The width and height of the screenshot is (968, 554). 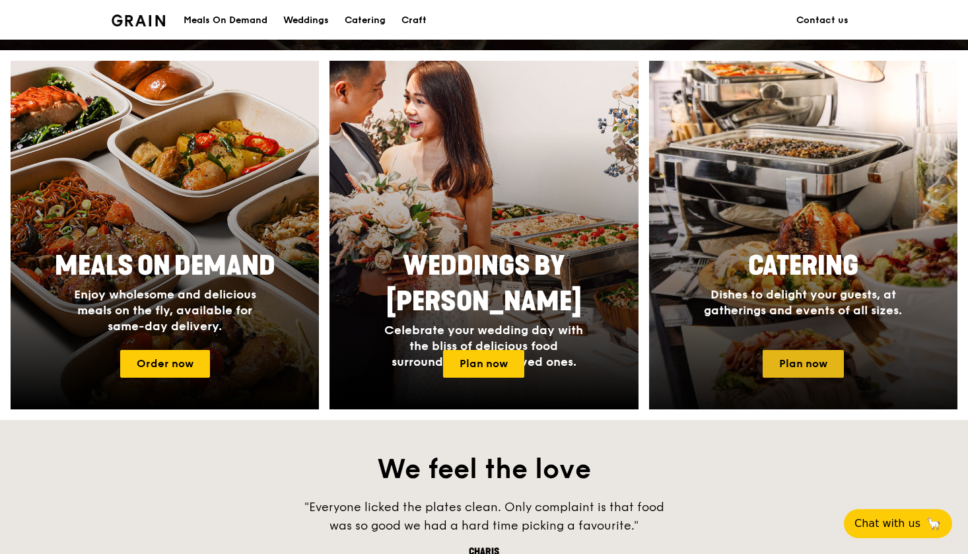 I want to click on a: Craft, so click(x=414, y=20).